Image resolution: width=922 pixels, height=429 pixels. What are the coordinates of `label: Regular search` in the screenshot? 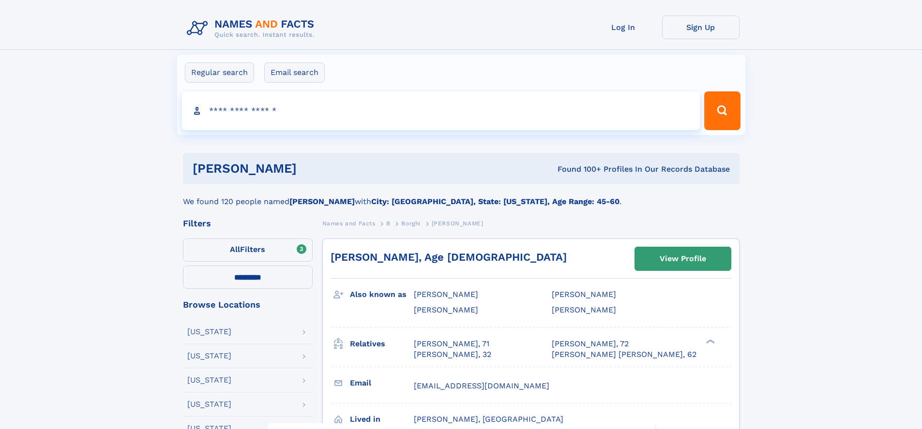 It's located at (219, 73).